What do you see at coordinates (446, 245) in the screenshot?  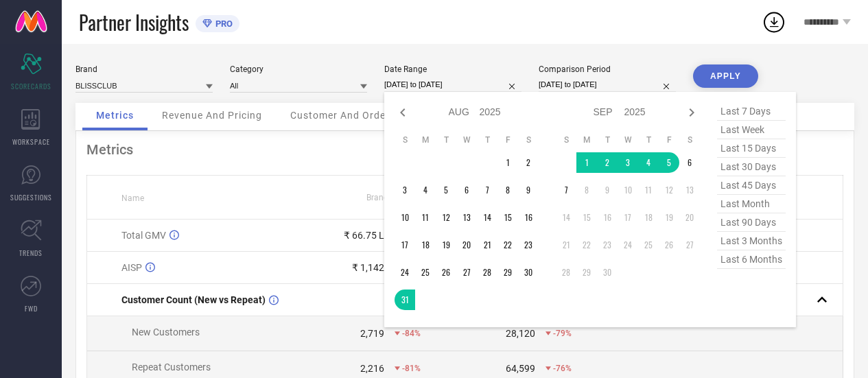 I see `td: Tue Aug 19 2025` at bounding box center [446, 245].